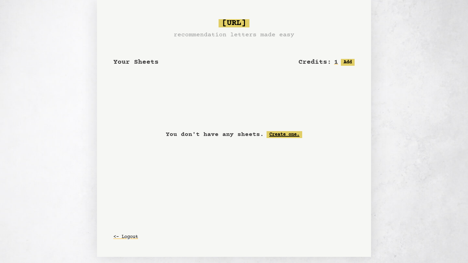 The image size is (468, 263). I want to click on h3: recommendation letters made easy, so click(234, 35).